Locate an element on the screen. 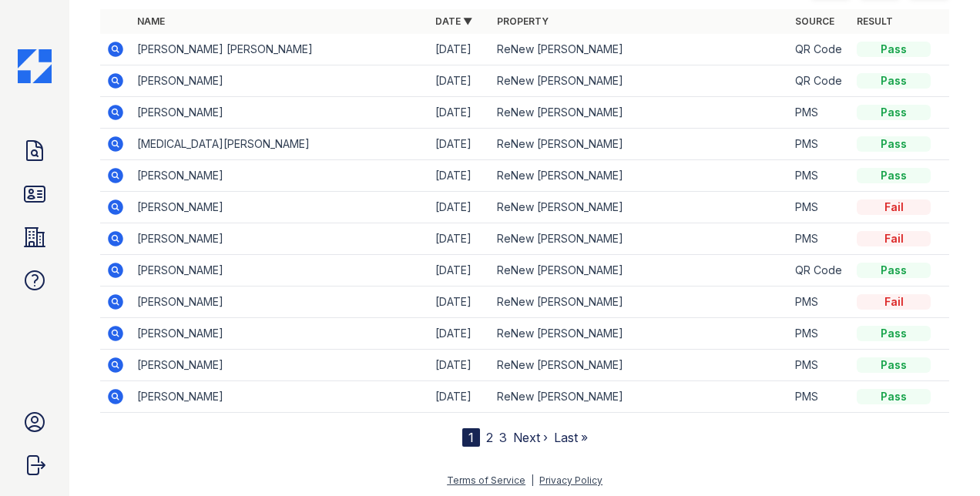  a: 3 is located at coordinates (504, 438).